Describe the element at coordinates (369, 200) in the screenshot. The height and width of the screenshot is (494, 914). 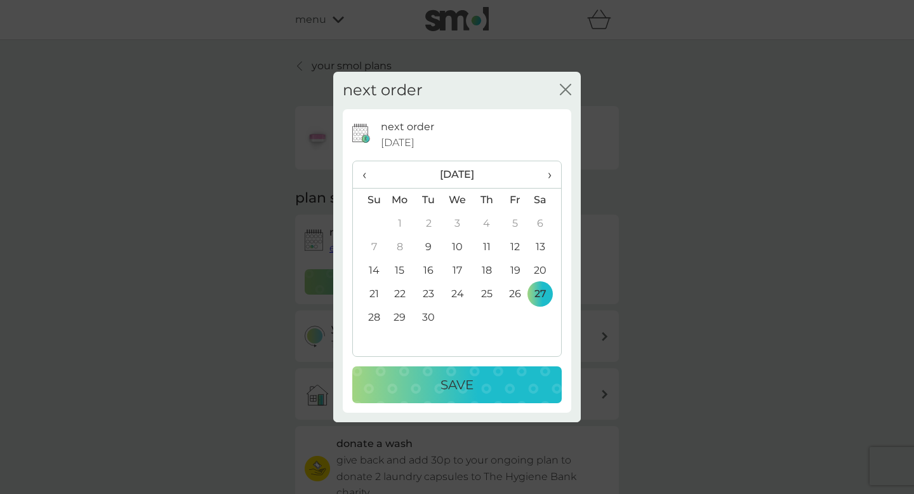
I see `th: Su` at that location.